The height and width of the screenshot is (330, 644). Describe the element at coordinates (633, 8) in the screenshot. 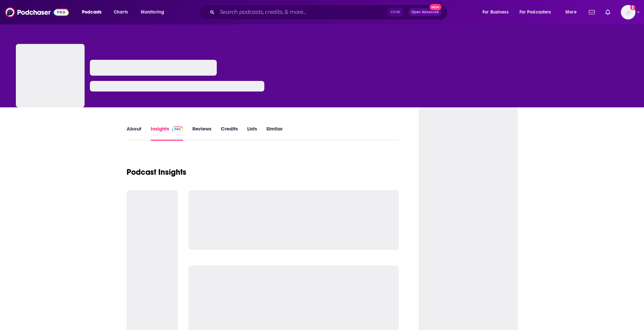

I see `svg: Add a profile image` at that location.